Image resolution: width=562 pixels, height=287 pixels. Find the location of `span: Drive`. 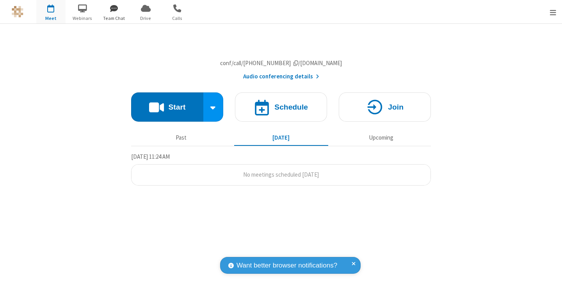

span: Drive is located at coordinates (146, 18).